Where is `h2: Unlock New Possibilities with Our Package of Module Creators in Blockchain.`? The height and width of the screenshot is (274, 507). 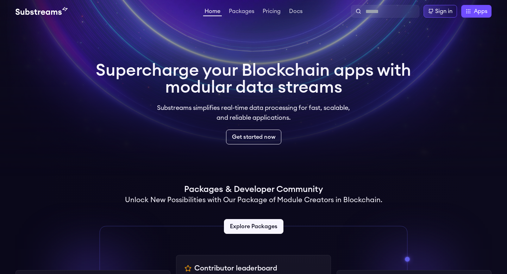 h2: Unlock New Possibilities with Our Package of Module Creators in Blockchain. is located at coordinates (253, 200).